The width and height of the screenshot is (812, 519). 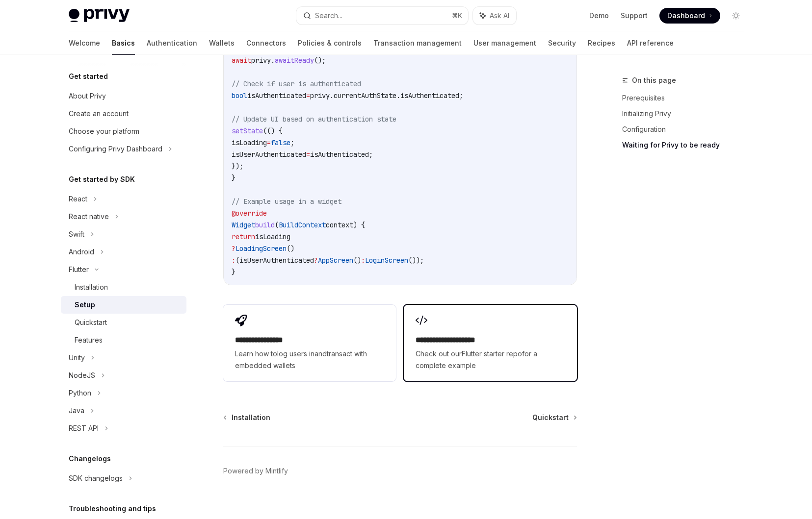 What do you see at coordinates (81, 252) in the screenshot?
I see `div: Android` at bounding box center [81, 252].